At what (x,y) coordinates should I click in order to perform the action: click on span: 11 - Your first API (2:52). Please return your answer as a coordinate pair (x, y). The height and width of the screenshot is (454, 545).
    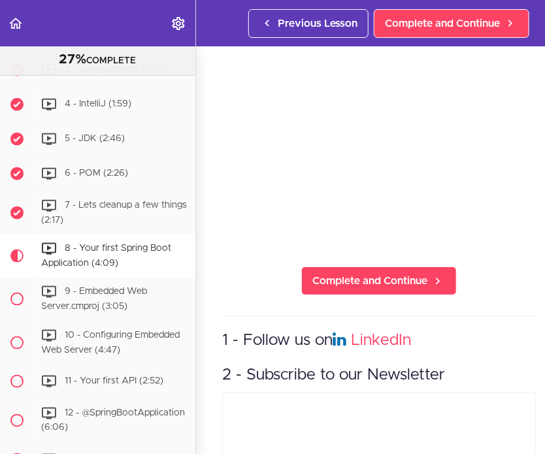
    Looking at the image, I should click on (114, 381).